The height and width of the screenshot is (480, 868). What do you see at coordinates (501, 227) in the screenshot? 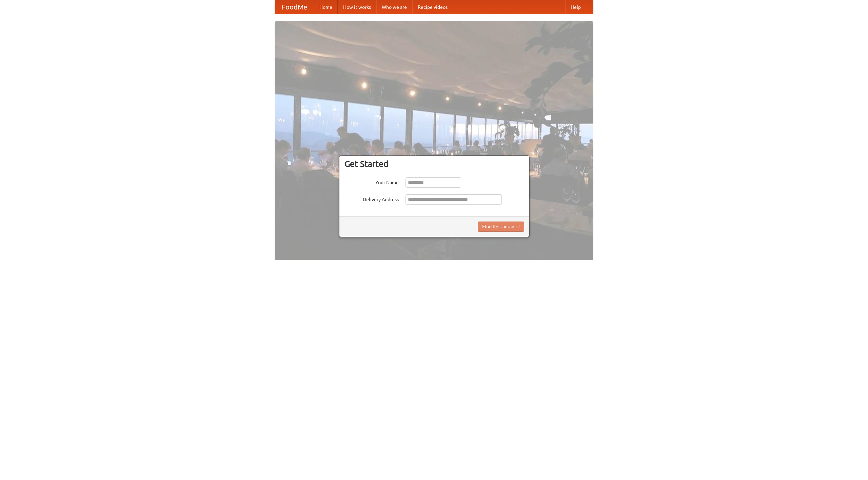
I see `button: Find Restaurants!` at bounding box center [501, 227].